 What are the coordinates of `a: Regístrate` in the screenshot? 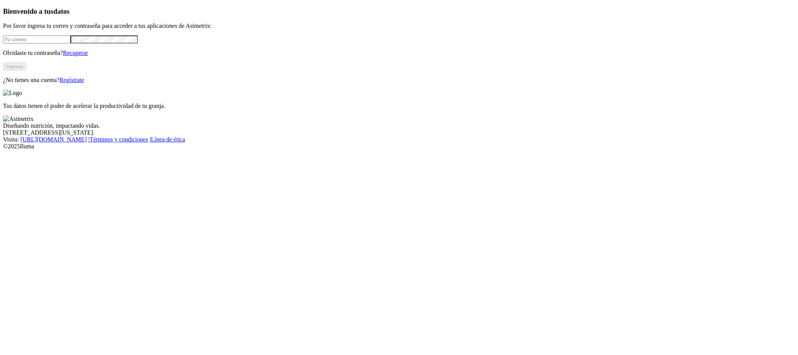 It's located at (72, 80).